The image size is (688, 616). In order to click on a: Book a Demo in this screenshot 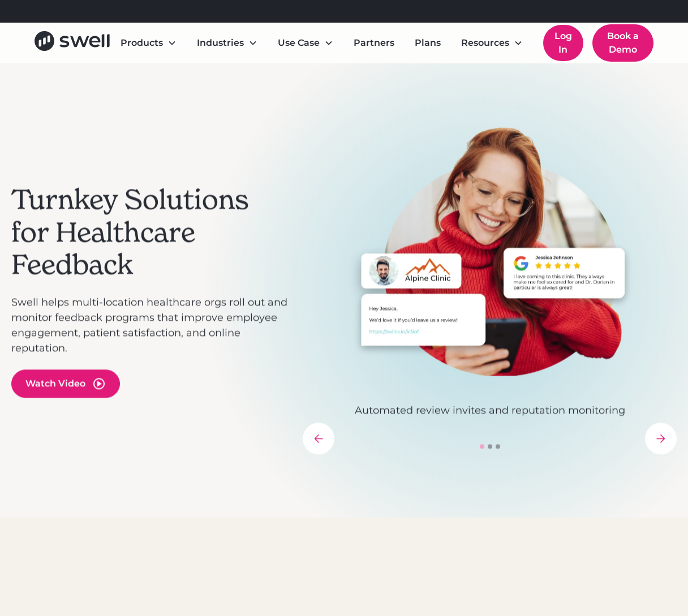, I will do `click(623, 43)`.